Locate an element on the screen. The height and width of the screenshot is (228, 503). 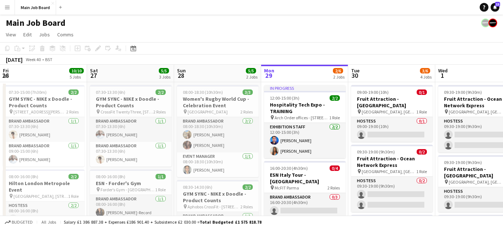
div: Salary £1 386 887.38 + Expenses £186 901.40 + Subsistence £2 030.00 = is located at coordinates (163, 222).